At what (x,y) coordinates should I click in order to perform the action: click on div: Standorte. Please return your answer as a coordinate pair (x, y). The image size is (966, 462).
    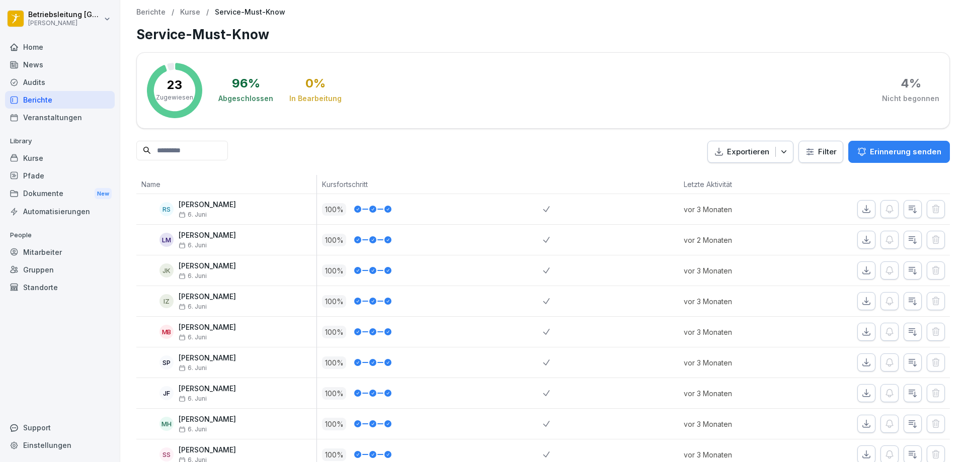
    Looking at the image, I should click on (60, 287).